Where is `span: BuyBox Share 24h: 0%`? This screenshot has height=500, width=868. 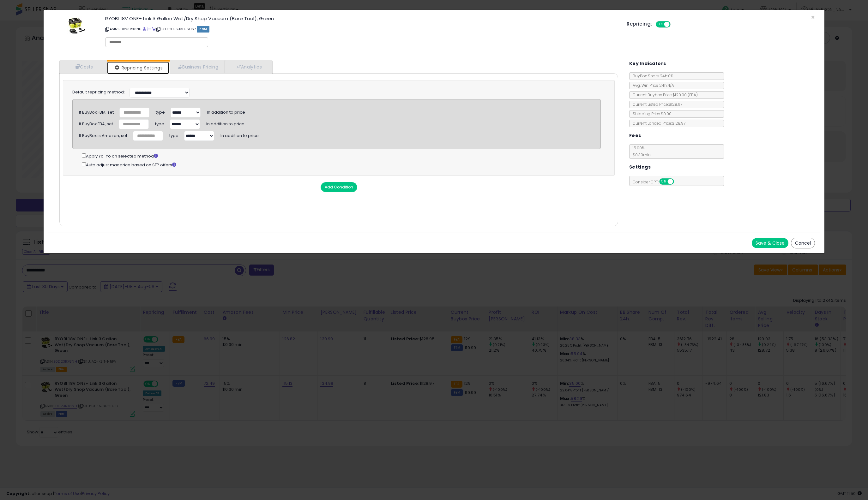 span: BuyBox Share 24h: 0% is located at coordinates (652, 76).